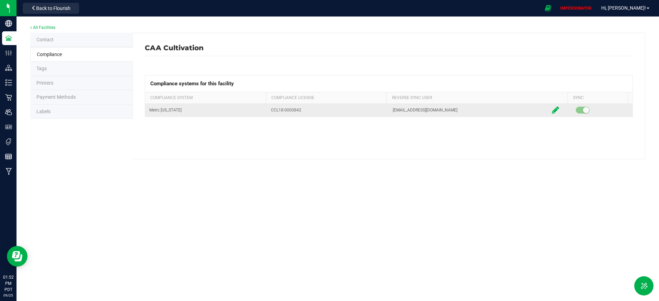  What do you see at coordinates (576, 8) in the screenshot?
I see `p: IMPERSONATOR` at bounding box center [576, 8].